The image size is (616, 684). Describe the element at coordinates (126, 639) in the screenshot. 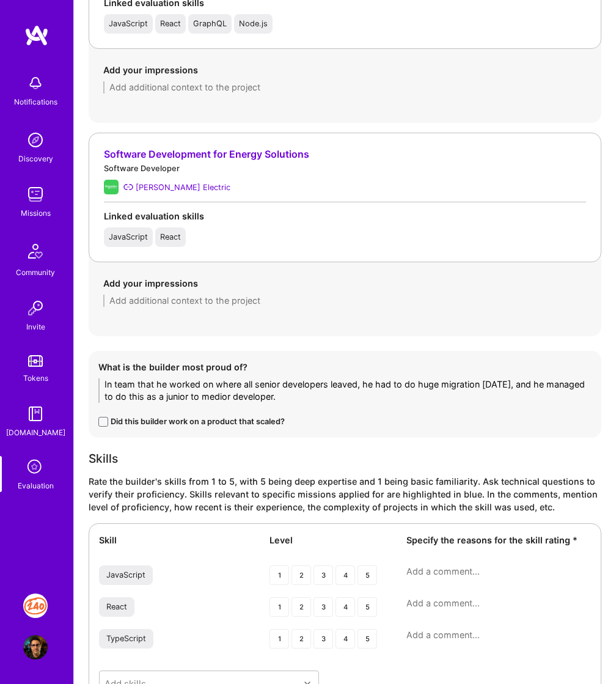

I see `div: TypeScript` at that location.